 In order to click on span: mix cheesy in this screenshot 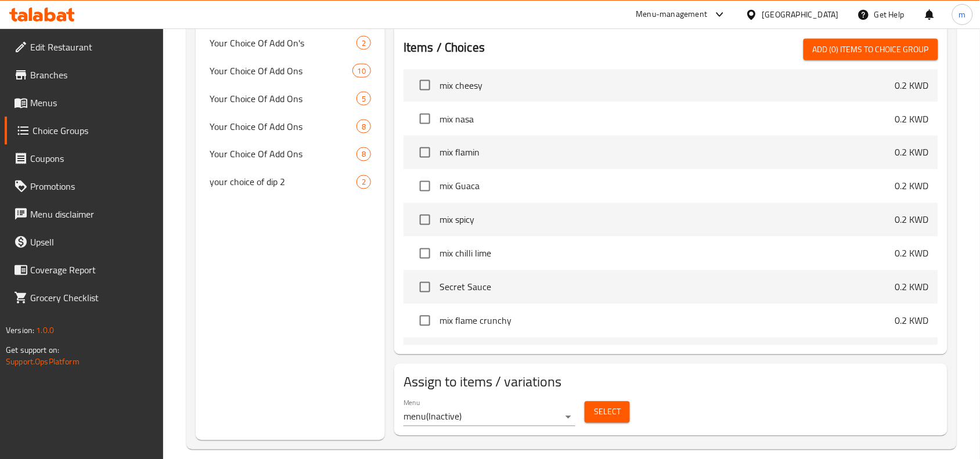, I will do `click(667, 86)`.